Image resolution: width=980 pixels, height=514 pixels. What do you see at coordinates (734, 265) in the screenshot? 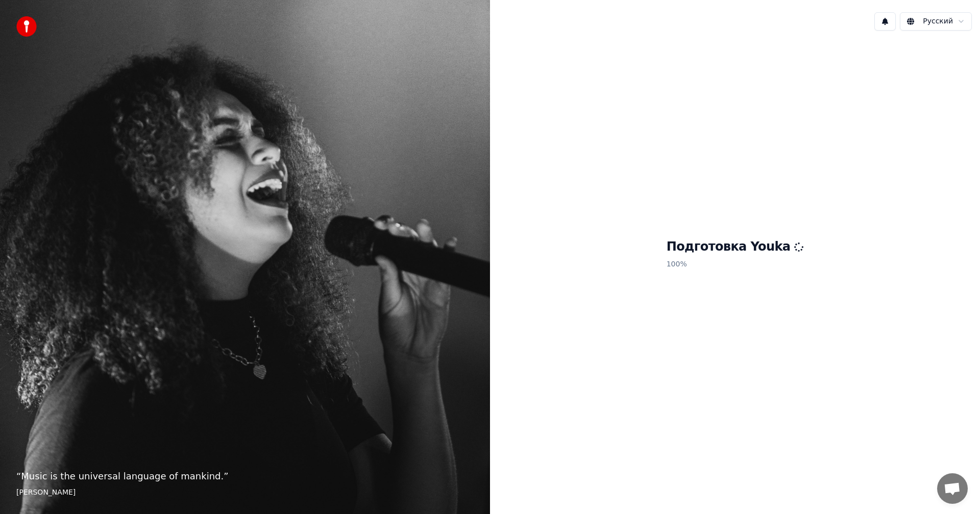
I see `p: 100 %` at bounding box center [734, 265].